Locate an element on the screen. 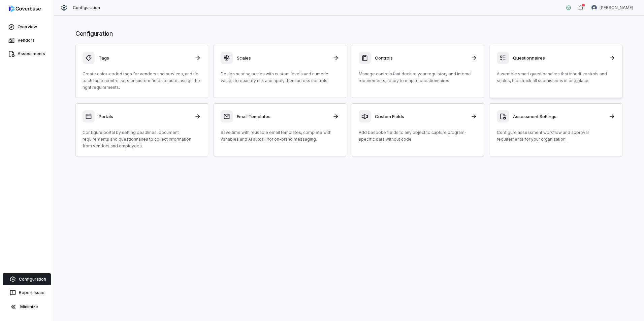 This screenshot has height=321, width=644. h3: Email Templates is located at coordinates (283, 116).